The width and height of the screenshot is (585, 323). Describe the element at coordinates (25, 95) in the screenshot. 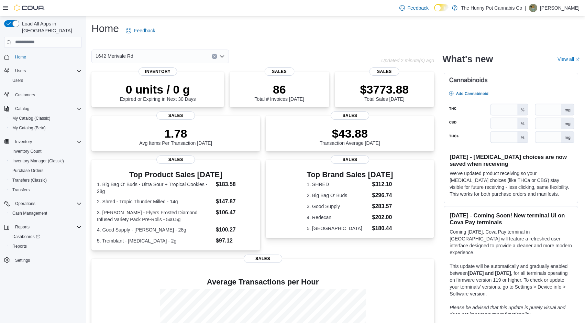

I see `a: Customers` at that location.